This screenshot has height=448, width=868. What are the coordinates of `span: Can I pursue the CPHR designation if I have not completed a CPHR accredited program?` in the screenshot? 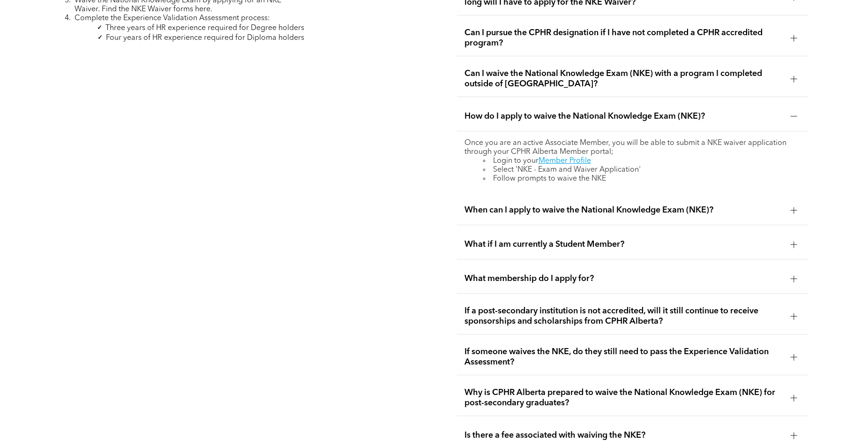 It's located at (624, 38).